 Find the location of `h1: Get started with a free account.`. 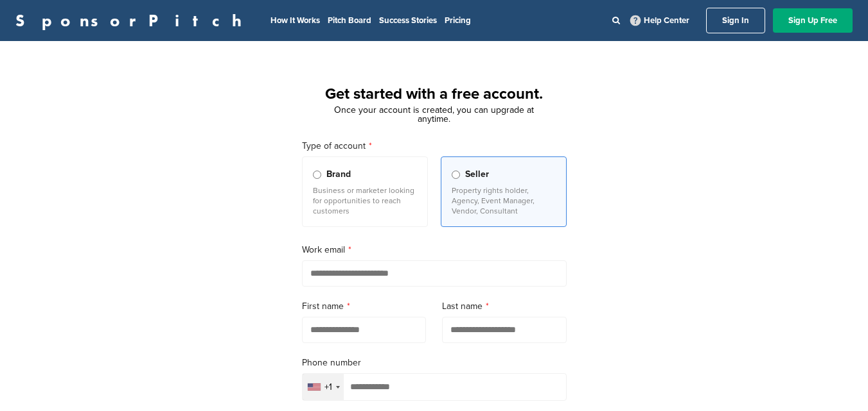

h1: Get started with a free account. is located at coordinates (434, 95).